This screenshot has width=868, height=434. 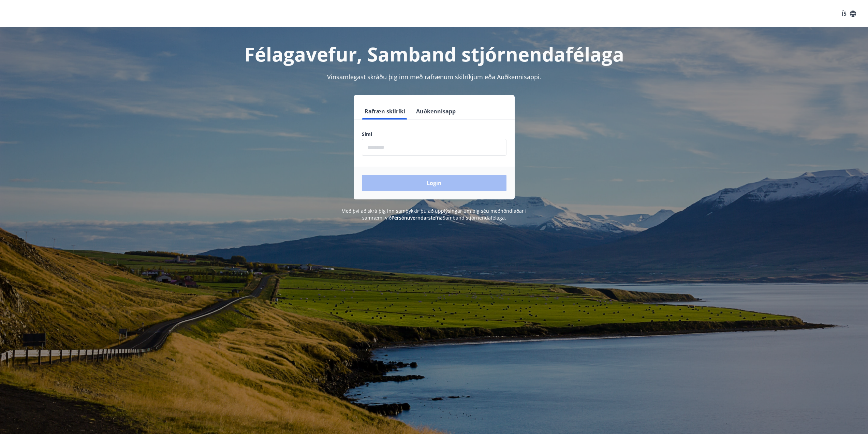 I want to click on button: Rafræn skilríki, so click(x=385, y=111).